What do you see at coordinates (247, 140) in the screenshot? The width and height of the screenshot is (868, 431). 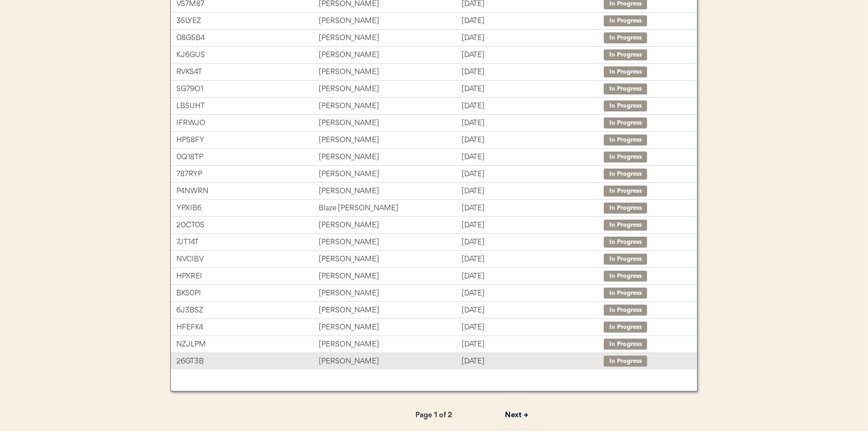 I see `div: HPS8FY` at bounding box center [247, 140].